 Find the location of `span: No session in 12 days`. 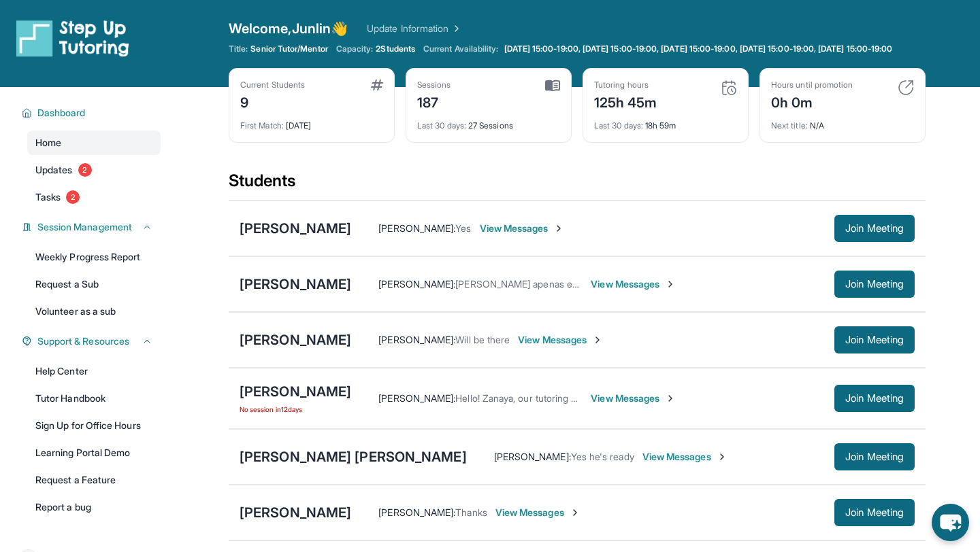

span: No session in 12 days is located at coordinates (295, 410).